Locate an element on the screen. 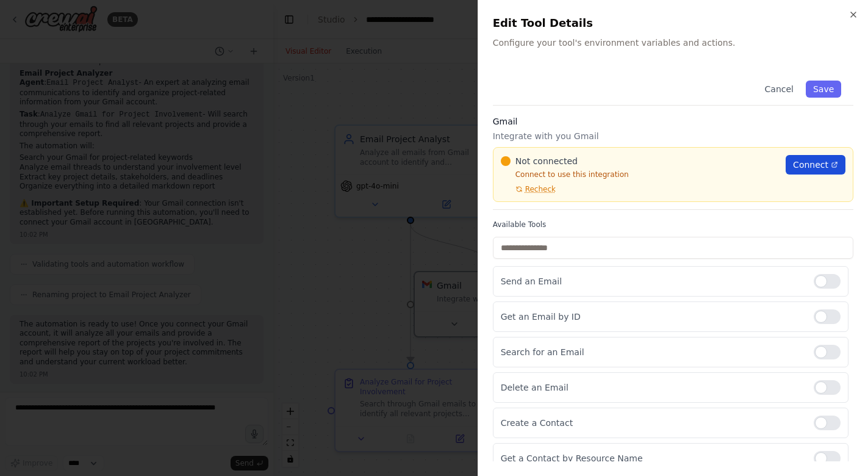 This screenshot has height=476, width=868. span: Connect is located at coordinates (811, 165).